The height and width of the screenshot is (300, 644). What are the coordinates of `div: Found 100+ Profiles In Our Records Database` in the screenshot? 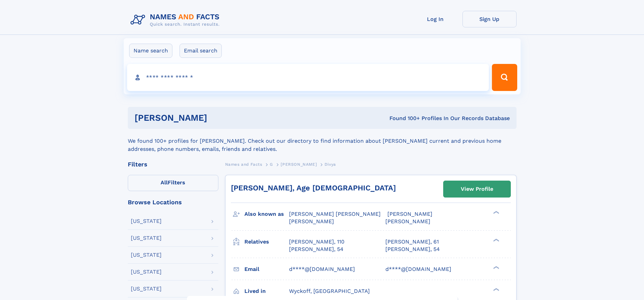 It's located at (404, 118).